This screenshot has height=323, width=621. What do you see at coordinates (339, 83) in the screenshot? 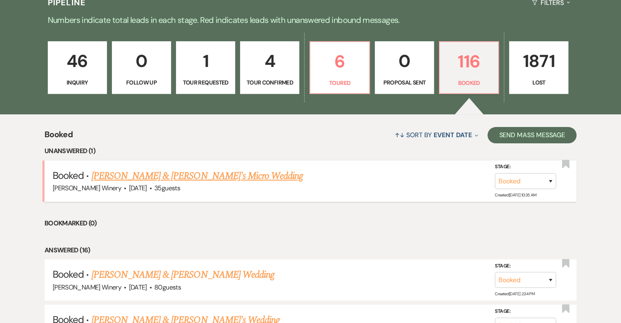
I see `p: Toured` at bounding box center [339, 83].